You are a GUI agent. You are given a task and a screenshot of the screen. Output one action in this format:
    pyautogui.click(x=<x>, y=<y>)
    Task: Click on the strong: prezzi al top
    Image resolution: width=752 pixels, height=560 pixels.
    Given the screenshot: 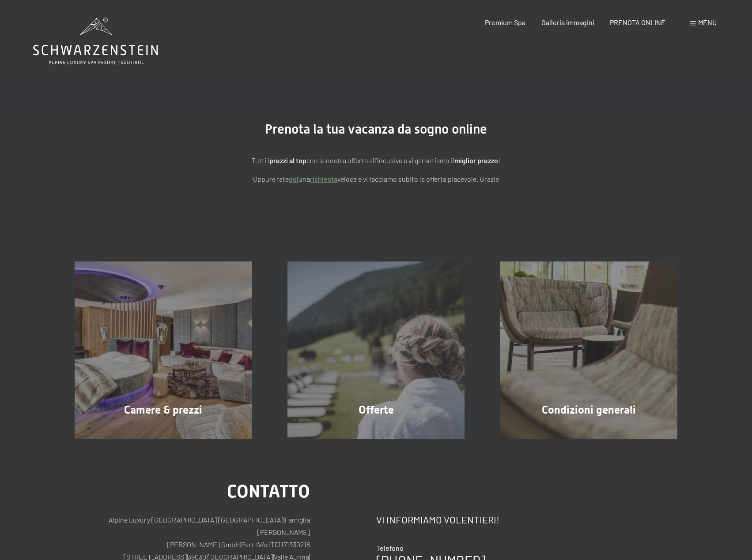 What is the action you would take?
    pyautogui.click(x=288, y=160)
    